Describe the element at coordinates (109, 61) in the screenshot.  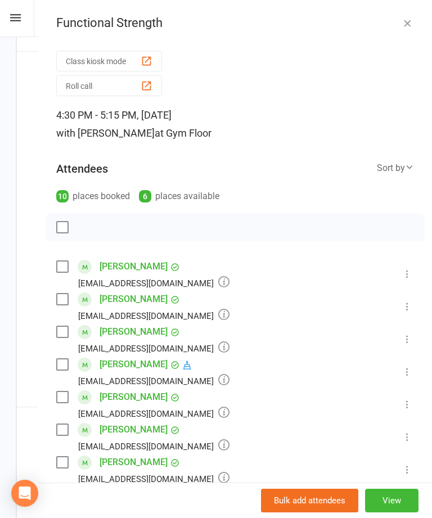
I see `button: Class kiosk mode` at that location.